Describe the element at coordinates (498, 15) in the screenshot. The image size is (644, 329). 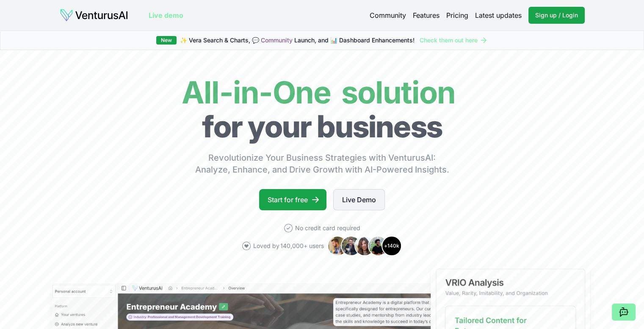
I see `a: Latest updates` at that location.